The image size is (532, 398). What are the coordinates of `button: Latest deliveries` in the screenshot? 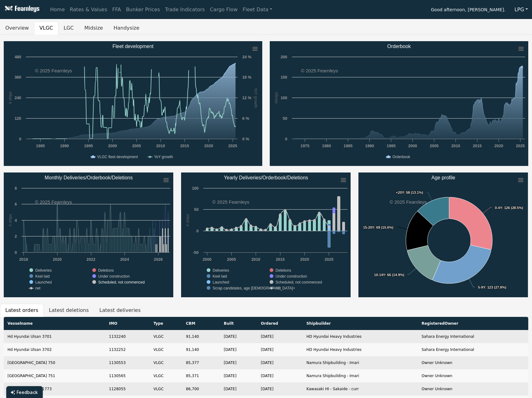 It's located at (120, 310).